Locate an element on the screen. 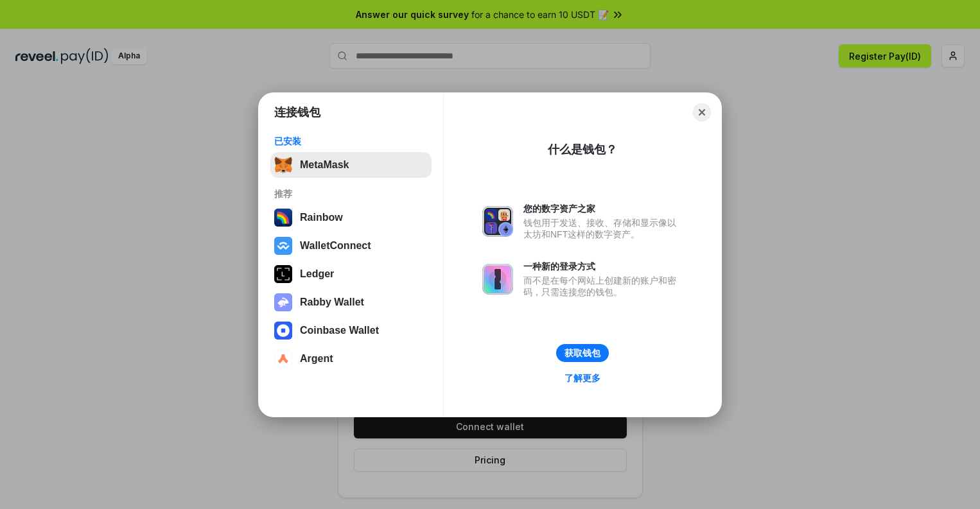  img: svg+xml,%3Csvg%20xmlns%3D%22http%3A%2F%2Fwww.w3.org%2F2000%2Fsvg%22%20width%3D%2228%22%20height%3... is located at coordinates (283, 274).